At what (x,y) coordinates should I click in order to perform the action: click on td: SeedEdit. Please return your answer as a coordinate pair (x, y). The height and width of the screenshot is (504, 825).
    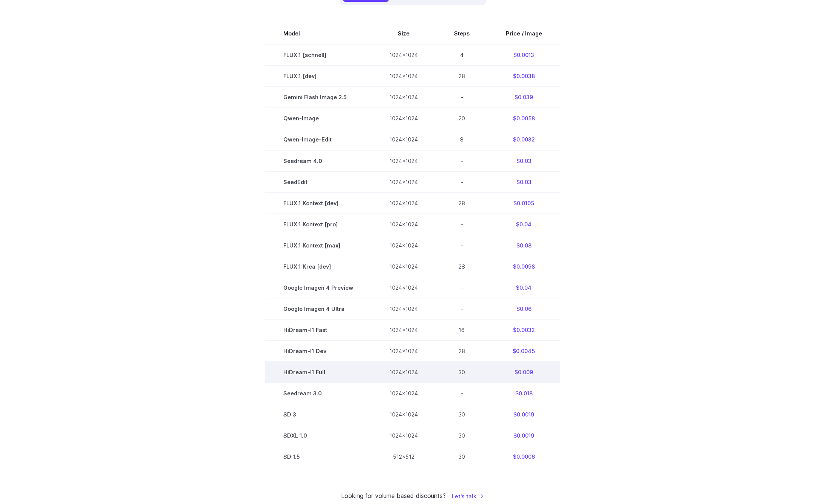
    Looking at the image, I should click on (318, 182).